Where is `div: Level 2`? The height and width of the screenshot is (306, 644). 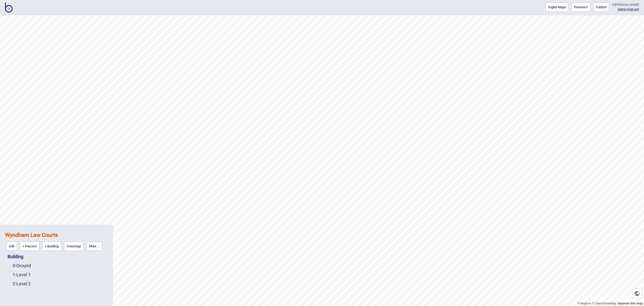 div: Level 2 is located at coordinates (60, 284).